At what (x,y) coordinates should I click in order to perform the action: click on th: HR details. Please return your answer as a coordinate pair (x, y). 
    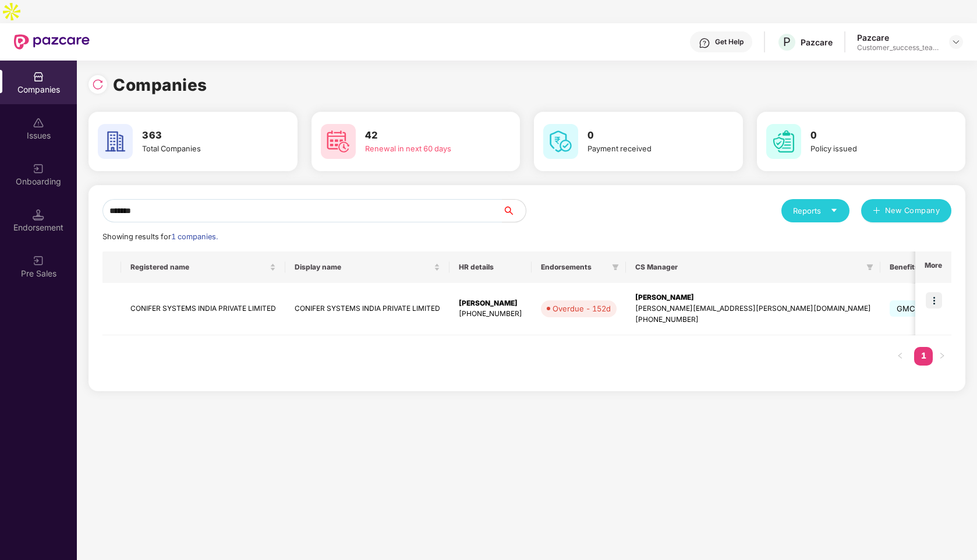
    Looking at the image, I should click on (490, 267).